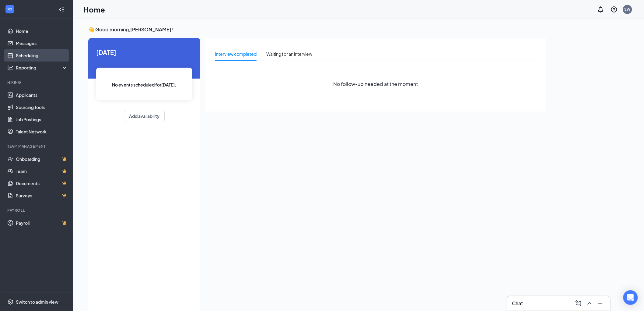 The width and height of the screenshot is (644, 311). What do you see at coordinates (579, 304) in the screenshot?
I see `button: ComposeMessage` at bounding box center [579, 304].